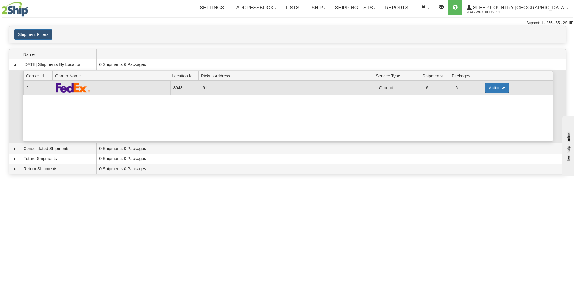 The height and width of the screenshot is (291, 575). Describe the element at coordinates (398, 8) in the screenshot. I see `a: Reports` at that location.